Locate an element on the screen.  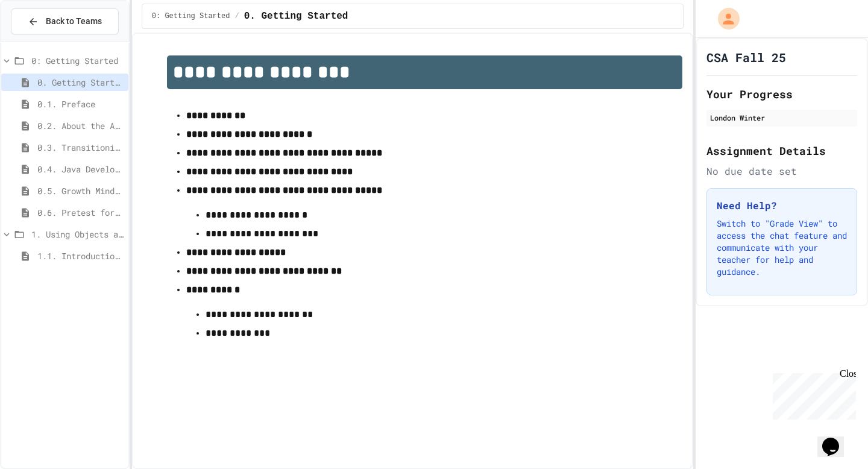
button: Back to Teams is located at coordinates (65, 21).